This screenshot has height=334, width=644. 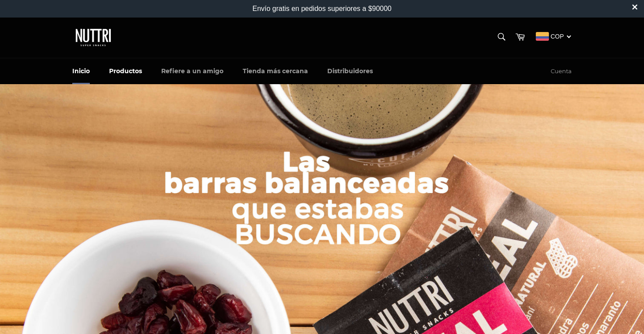 What do you see at coordinates (125, 71) in the screenshot?
I see `a: Productos` at bounding box center [125, 71].